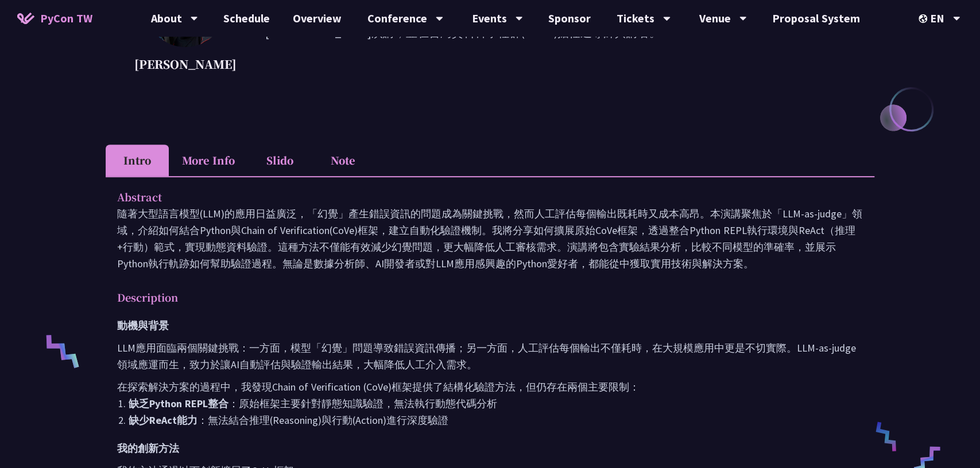 This screenshot has width=980, height=468. I want to click on p: 在探索解決方案的過程中，我發現Chain of Verification (CoVe)框架提供了結構化驗證方法，但仍存在兩個主要限制：, so click(490, 386).